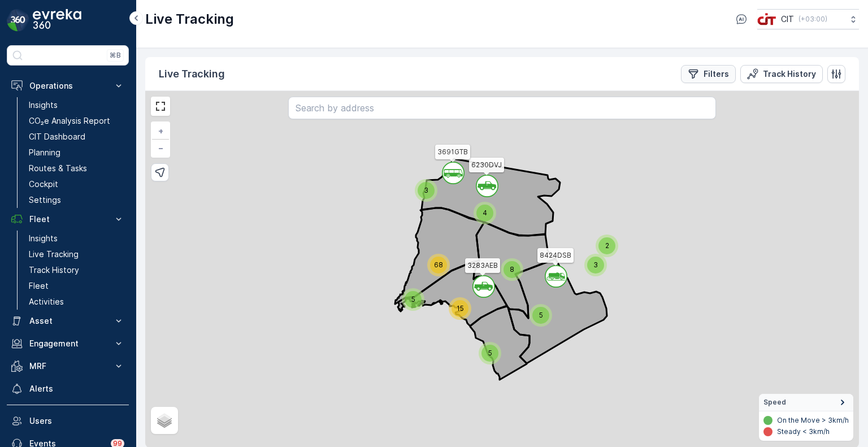  I want to click on span: 15, so click(460, 308).